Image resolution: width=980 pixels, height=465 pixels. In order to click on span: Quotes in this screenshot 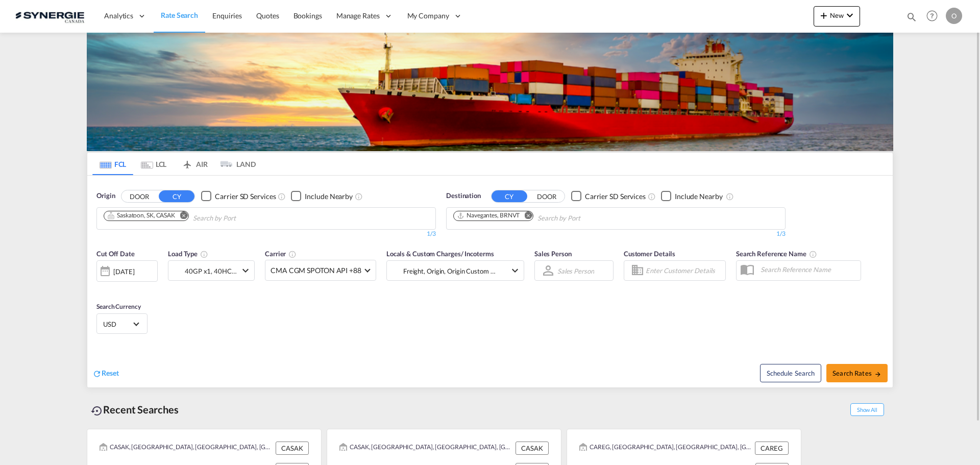, I will do `click(268, 16)`.